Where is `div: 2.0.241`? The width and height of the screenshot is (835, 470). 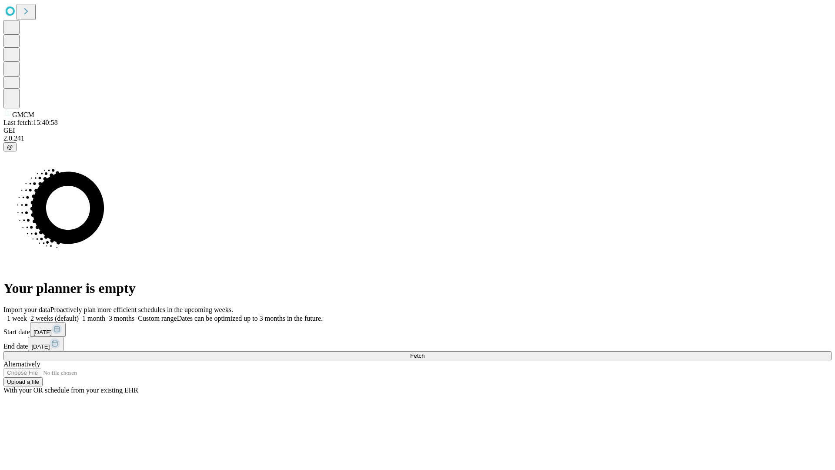 div: 2.0.241 is located at coordinates (418, 138).